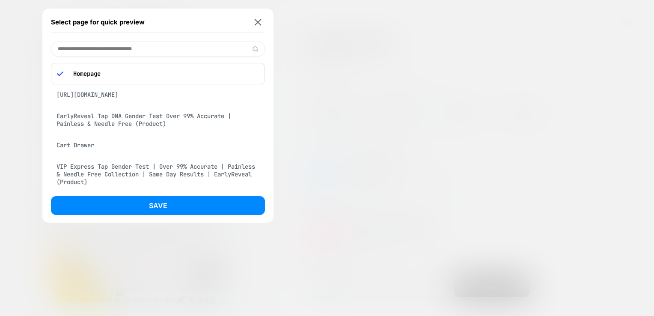  Describe the element at coordinates (153, 254) in the screenshot. I see `inbox-online-store-chat: Shopify online store chat` at that location.